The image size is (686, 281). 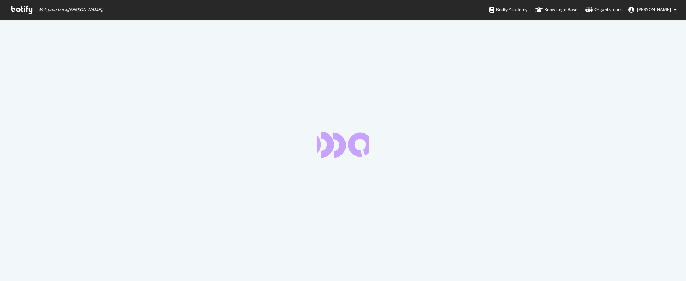 I want to click on div: Organizations, so click(x=604, y=10).